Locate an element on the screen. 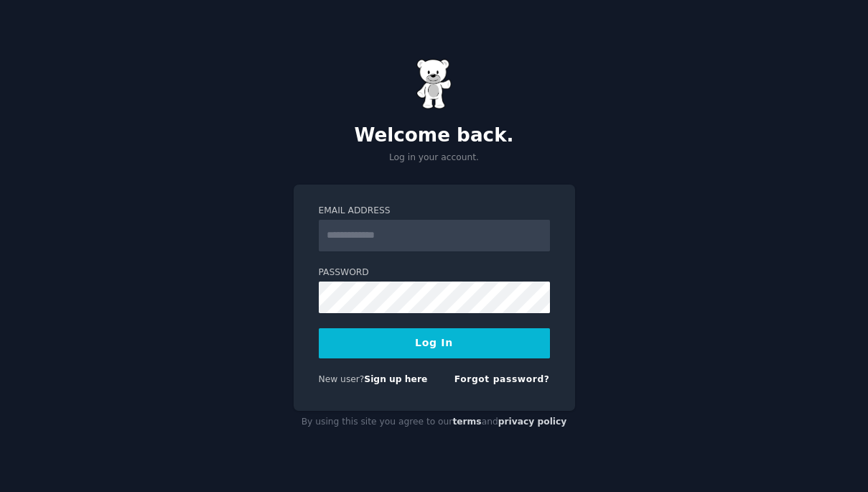 Image resolution: width=868 pixels, height=492 pixels. a: privacy policy is located at coordinates (533, 422).